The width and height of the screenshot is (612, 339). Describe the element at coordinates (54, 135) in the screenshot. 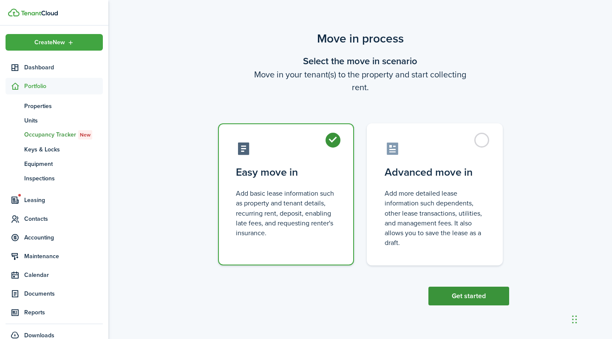

I see `a: Occupancy TrackerNew` at that location.